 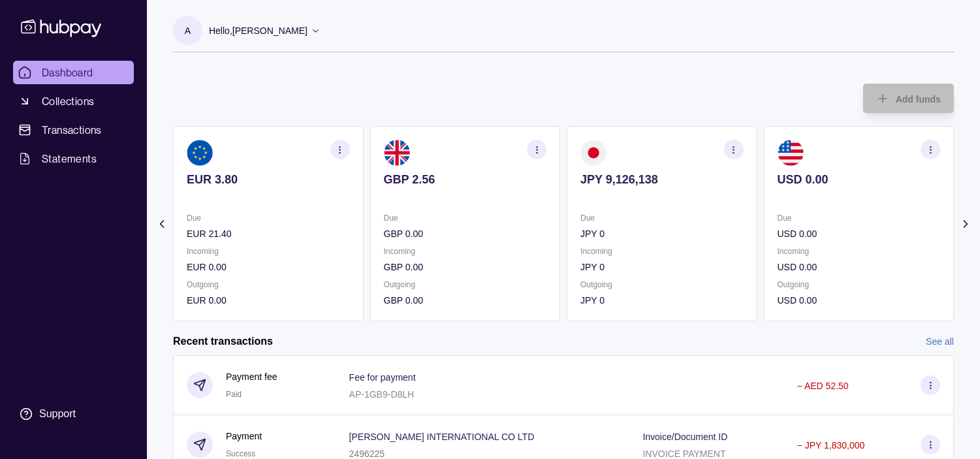 I want to click on span: Transactions, so click(x=72, y=130).